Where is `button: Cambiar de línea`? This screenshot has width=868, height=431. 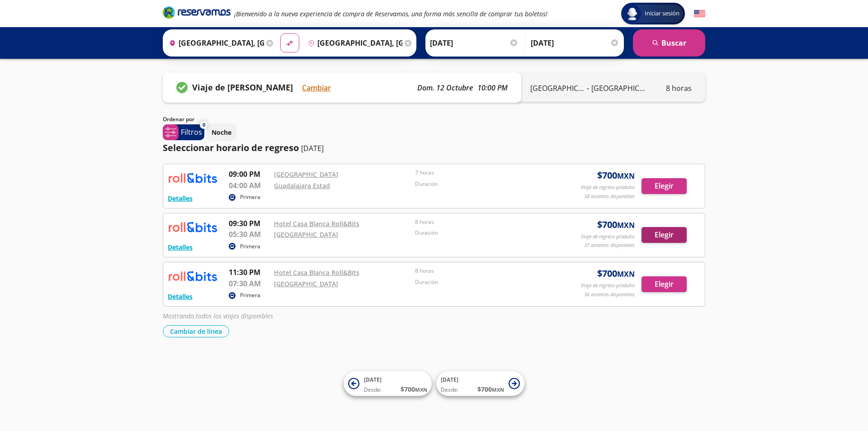
button: Cambiar de línea is located at coordinates (196, 331).